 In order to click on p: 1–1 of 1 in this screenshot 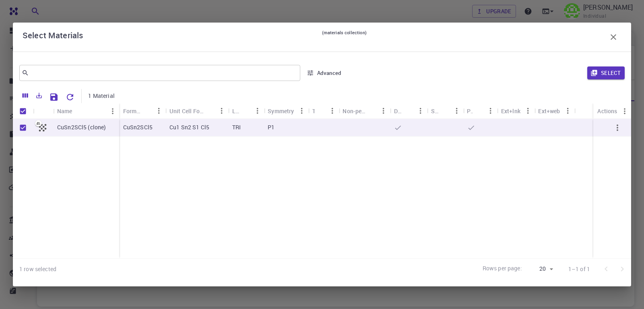, I will do `click(579, 269)`.